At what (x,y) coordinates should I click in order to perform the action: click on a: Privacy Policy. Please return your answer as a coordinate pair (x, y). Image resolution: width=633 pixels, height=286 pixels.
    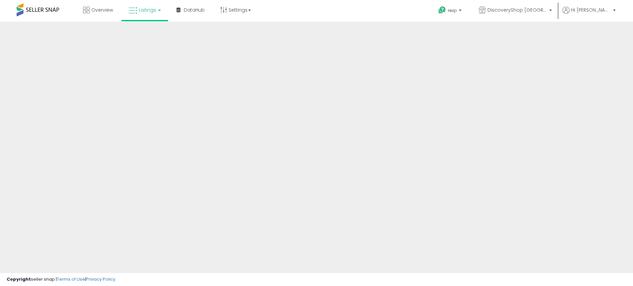
    Looking at the image, I should click on (101, 279).